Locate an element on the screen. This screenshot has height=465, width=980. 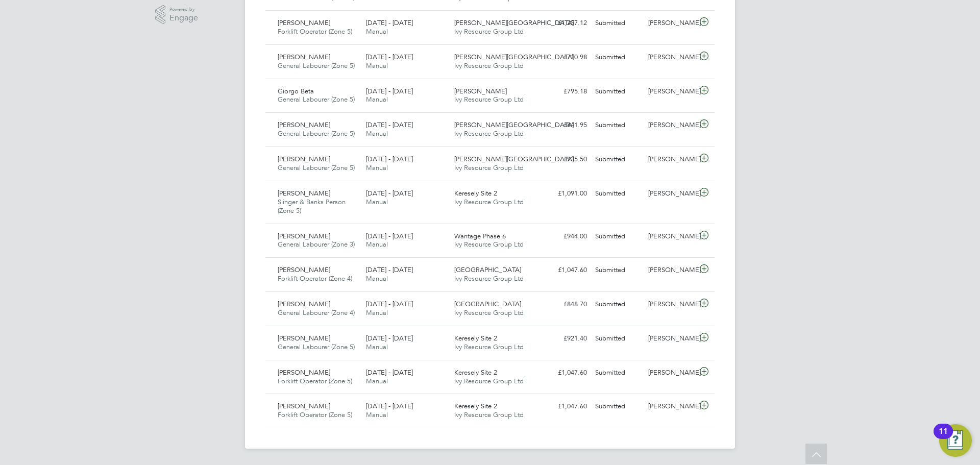
div: £848.70 is located at coordinates (565, 304).